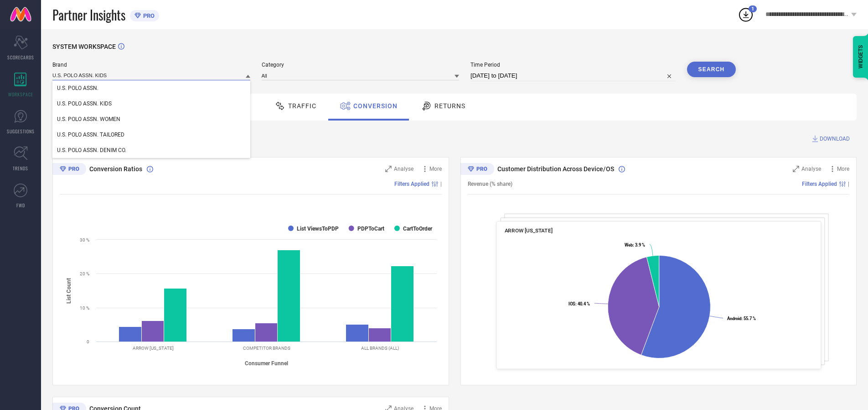 The width and height of the screenshot is (868, 410). I want to click on span: 1, so click(753, 9).